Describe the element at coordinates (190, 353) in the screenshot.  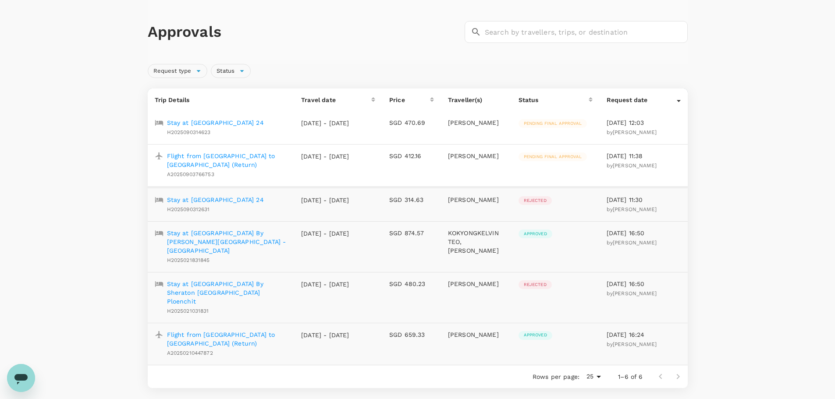
I see `span: A20250210447872` at that location.